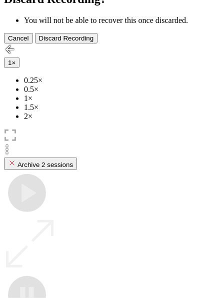 This screenshot has width=219, height=298. Describe the element at coordinates (9, 62) in the screenshot. I see `span: 1` at that location.